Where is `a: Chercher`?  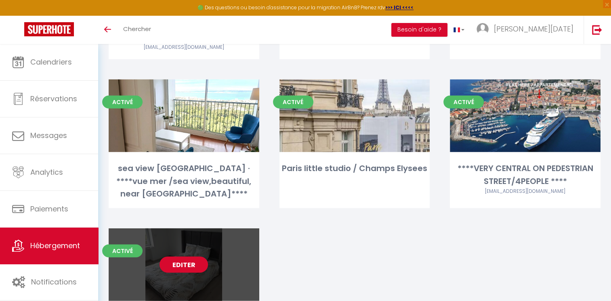 a: Chercher is located at coordinates (137, 30).